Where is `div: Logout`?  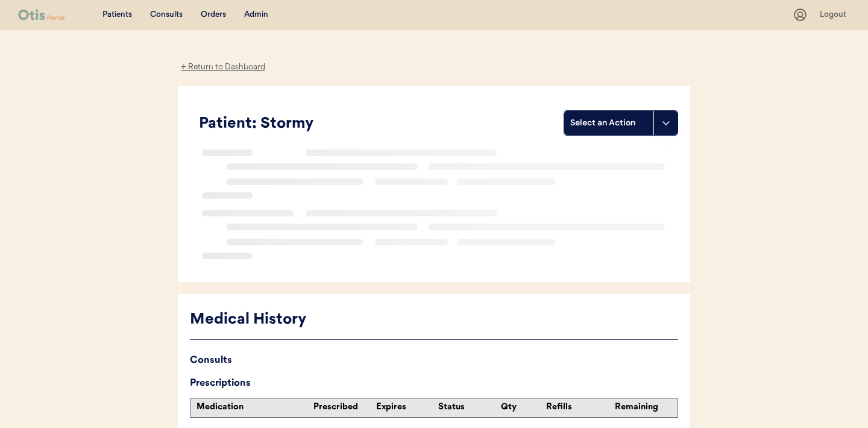 div: Logout is located at coordinates (835, 15).